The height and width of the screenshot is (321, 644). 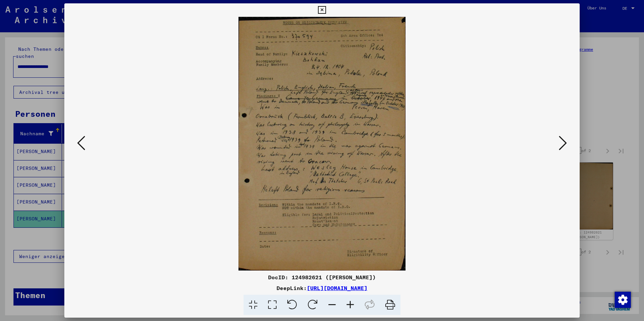 I want to click on div: DeepLink:, so click(x=322, y=288).